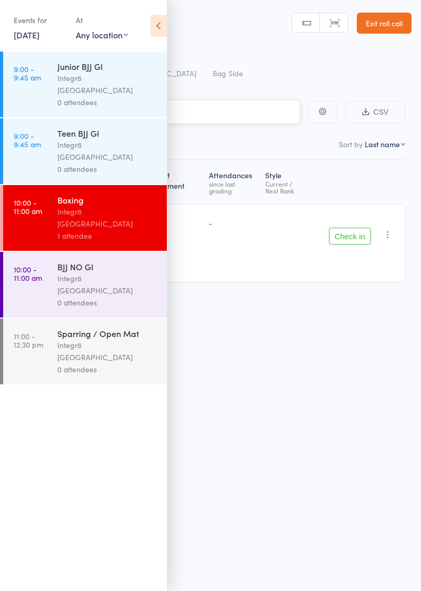 This screenshot has width=421, height=591. I want to click on div: Last name, so click(382, 144).